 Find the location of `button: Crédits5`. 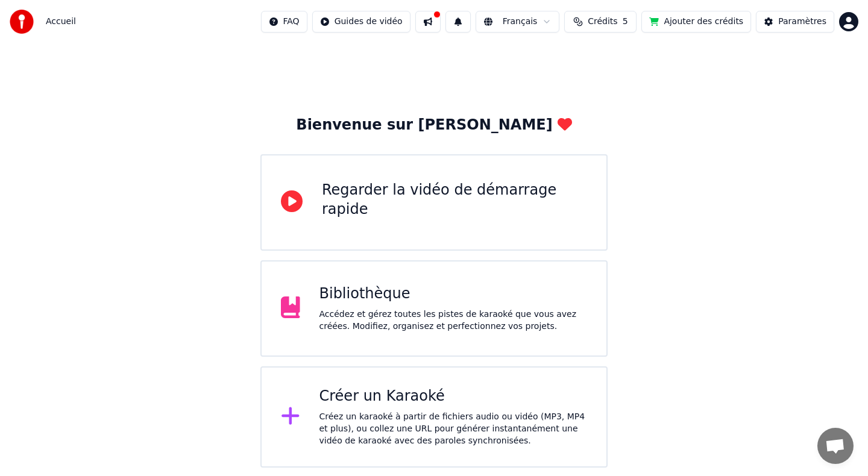

button: Crédits5 is located at coordinates (600, 22).